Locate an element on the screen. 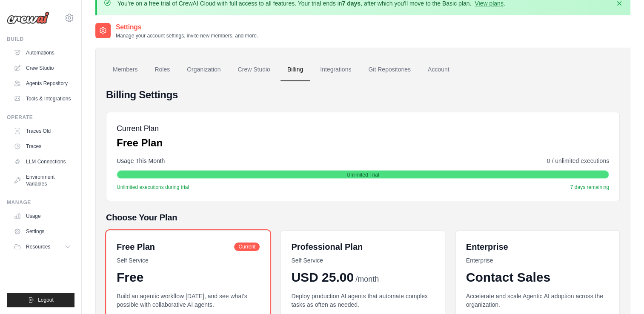 Image resolution: width=644 pixels, height=314 pixels. h6: Free Plan is located at coordinates (136, 247).